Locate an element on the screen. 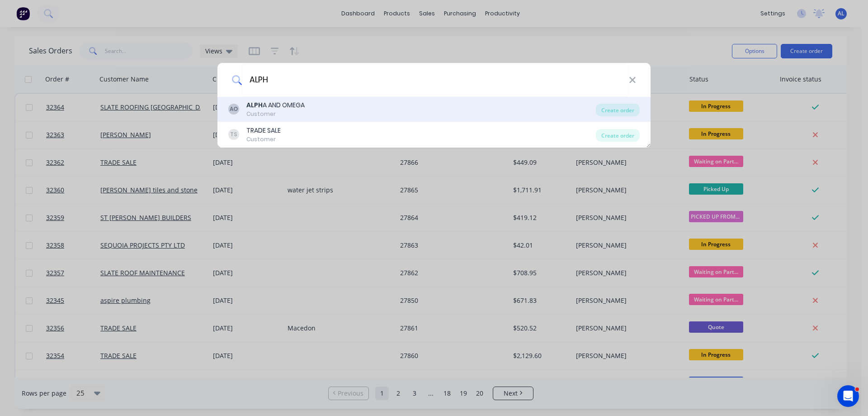  div: TS is located at coordinates (234, 134).